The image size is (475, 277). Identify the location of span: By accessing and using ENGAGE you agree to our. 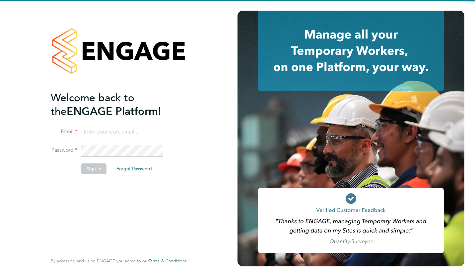
(119, 261).